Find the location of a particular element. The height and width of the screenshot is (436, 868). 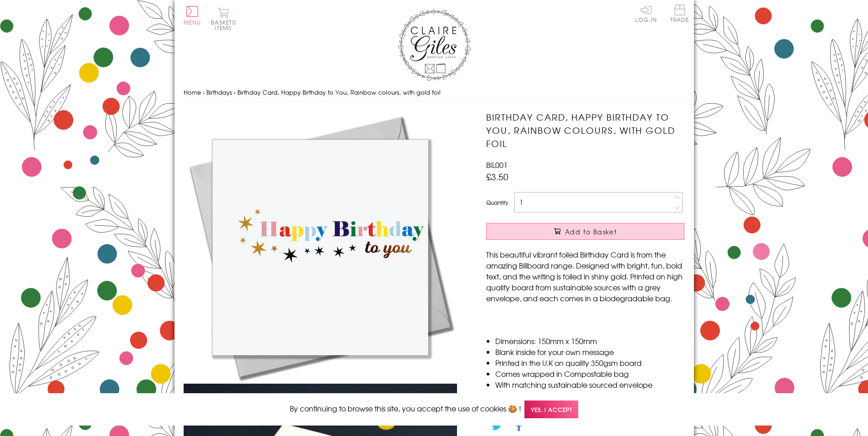

span: Menu is located at coordinates (193, 22).